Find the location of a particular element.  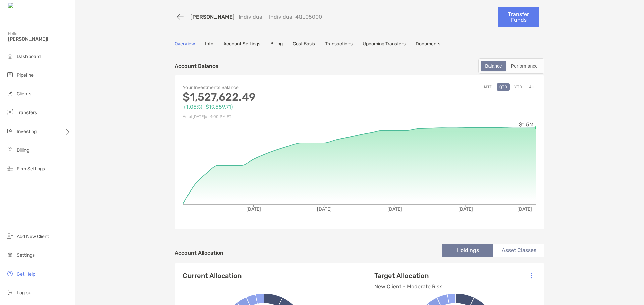

a: Billing is located at coordinates (276, 45).